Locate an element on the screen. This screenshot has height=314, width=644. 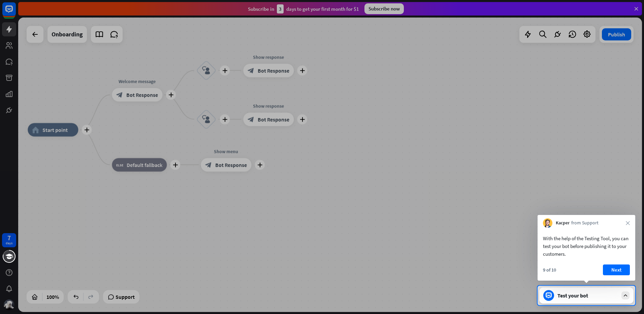
span: from Support is located at coordinates (585, 223).